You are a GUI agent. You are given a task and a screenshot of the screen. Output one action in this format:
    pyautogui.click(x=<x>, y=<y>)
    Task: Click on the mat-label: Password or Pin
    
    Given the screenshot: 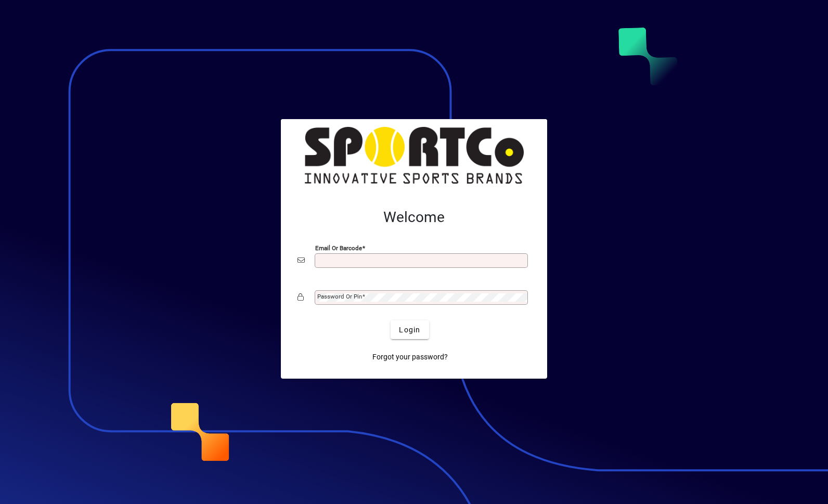 What is the action you would take?
    pyautogui.click(x=340, y=296)
    